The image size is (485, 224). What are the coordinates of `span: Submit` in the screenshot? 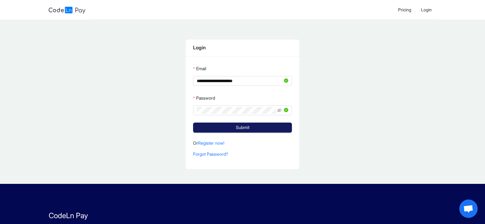 It's located at (243, 127).